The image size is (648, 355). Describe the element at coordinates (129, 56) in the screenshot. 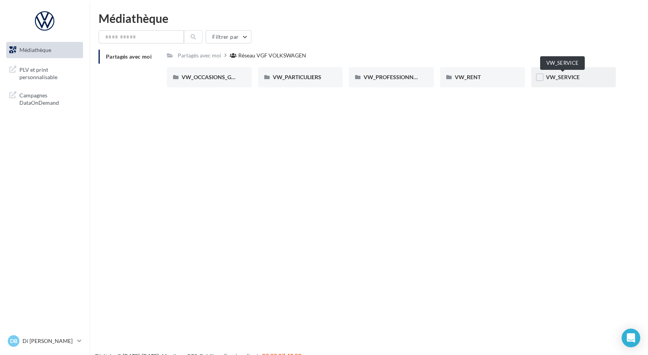

I see `span: Partagés avec moi` at that location.